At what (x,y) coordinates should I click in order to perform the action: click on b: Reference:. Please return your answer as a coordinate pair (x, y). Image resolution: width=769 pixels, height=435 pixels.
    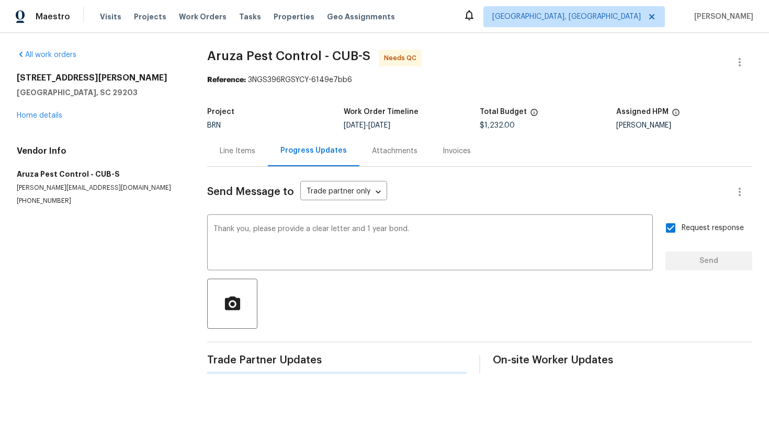
    Looking at the image, I should click on (227, 80).